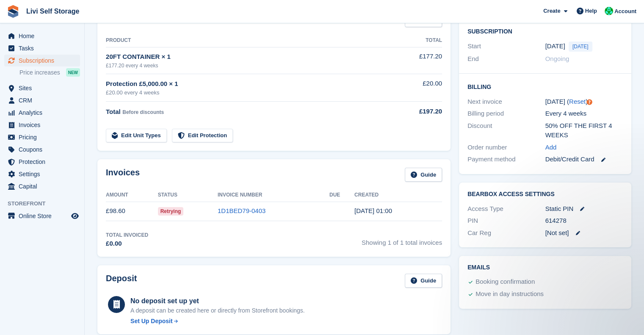 The height and width of the screenshot is (335, 644). Describe the element at coordinates (44, 175) in the screenshot. I see `span: Settings` at that location.